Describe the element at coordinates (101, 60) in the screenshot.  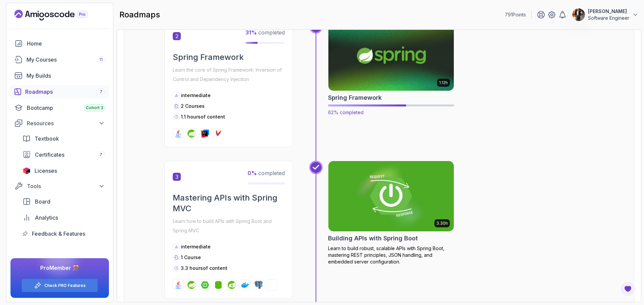
I see `span: 11` at that location.